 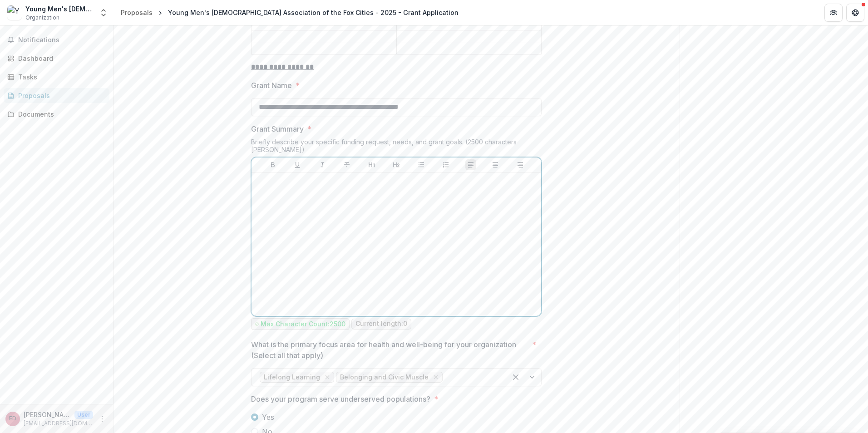 I want to click on p: Max Character Count: 2500, so click(x=303, y=324).